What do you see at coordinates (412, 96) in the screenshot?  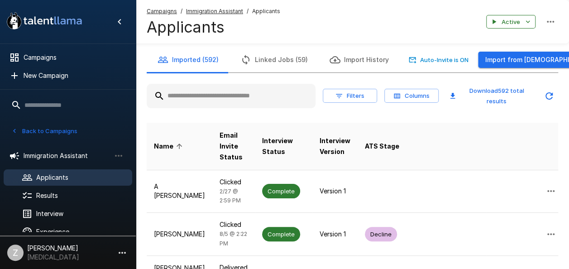 I see `button: Columns` at bounding box center [412, 96].